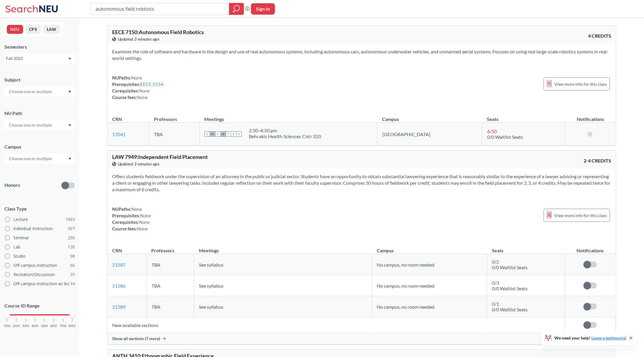  I want to click on span: 0 / 1, so click(496, 303).